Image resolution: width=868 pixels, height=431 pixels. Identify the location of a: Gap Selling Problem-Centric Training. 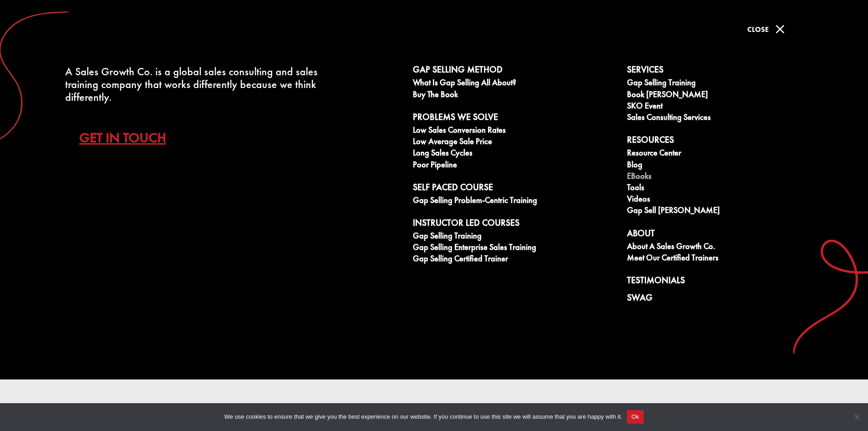
(510, 201).